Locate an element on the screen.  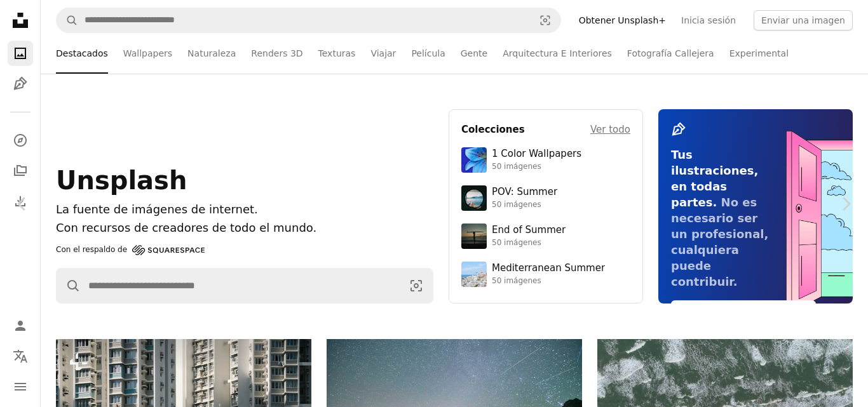
button: Menú is located at coordinates (20, 387).